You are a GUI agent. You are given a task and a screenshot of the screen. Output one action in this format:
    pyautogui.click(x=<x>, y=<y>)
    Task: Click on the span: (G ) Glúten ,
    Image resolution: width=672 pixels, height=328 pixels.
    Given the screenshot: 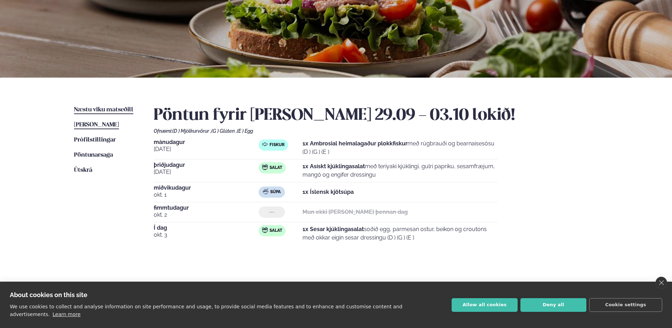 What is the action you would take?
    pyautogui.click(x=224, y=131)
    